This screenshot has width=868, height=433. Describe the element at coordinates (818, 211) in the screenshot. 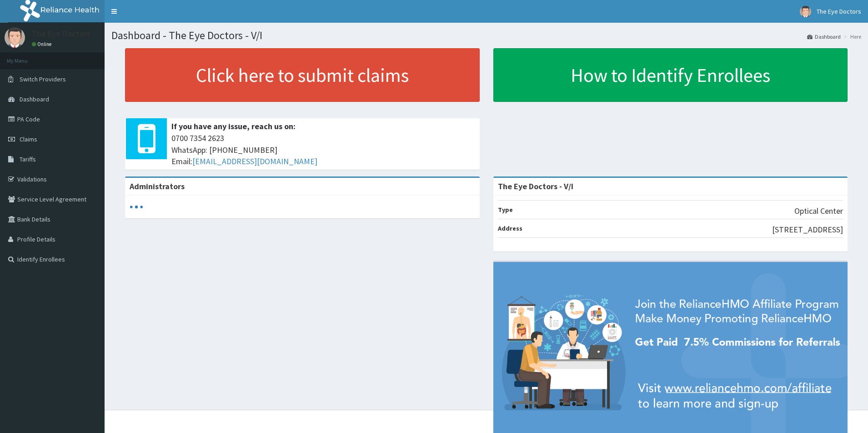

I see `p: Optical Center` at that location.